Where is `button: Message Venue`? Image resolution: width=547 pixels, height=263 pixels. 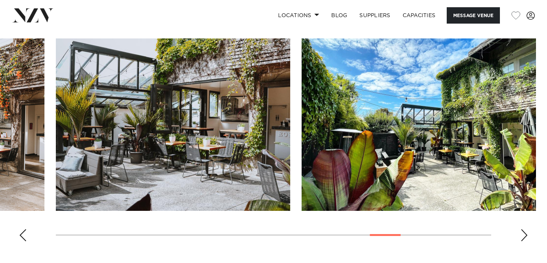
button: Message Venue is located at coordinates (474, 15).